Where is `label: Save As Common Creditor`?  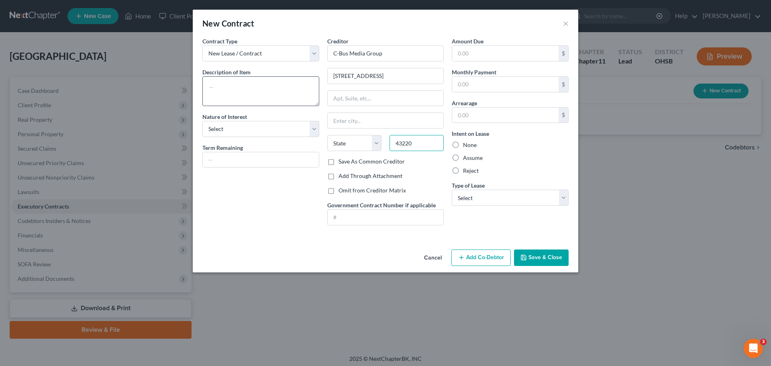 label: Save As Common Creditor is located at coordinates (371, 161).